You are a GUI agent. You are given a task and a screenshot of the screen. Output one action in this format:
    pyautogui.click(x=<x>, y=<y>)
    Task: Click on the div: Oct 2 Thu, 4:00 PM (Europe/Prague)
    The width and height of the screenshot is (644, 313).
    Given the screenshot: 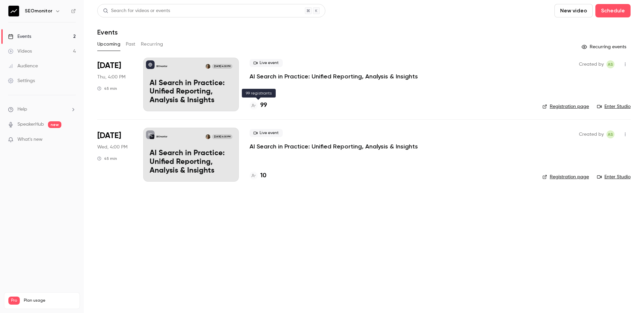 What is the action you would take?
    pyautogui.click(x=115, y=85)
    